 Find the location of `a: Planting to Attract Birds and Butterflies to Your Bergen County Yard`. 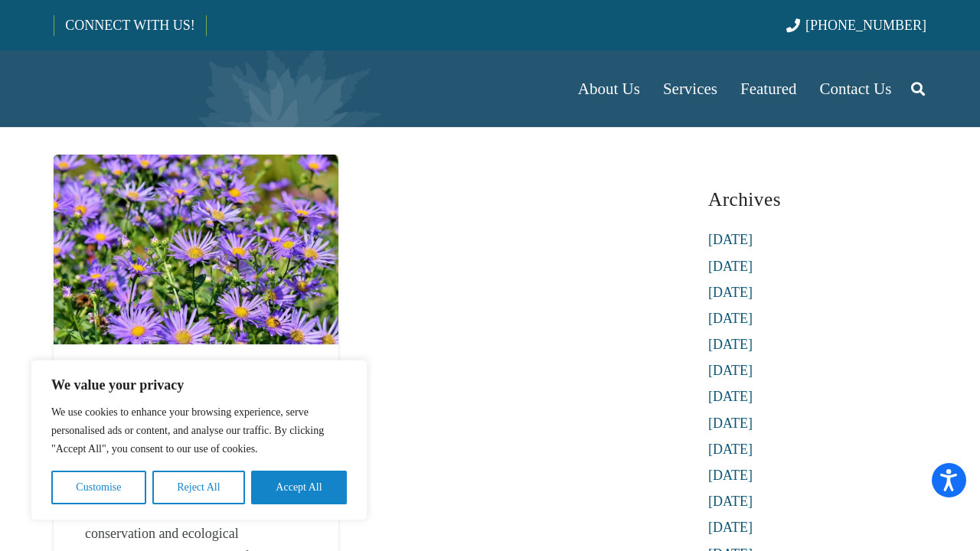

a: Planting to Attract Birds and Butterflies to Your Bergen County Yard is located at coordinates (196, 166).